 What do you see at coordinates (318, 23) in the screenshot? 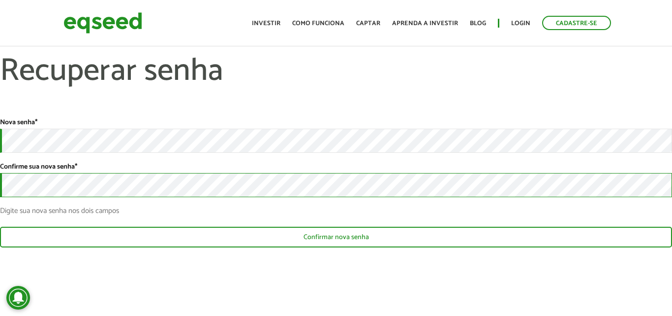
I see `a: Como funciona` at bounding box center [318, 23].